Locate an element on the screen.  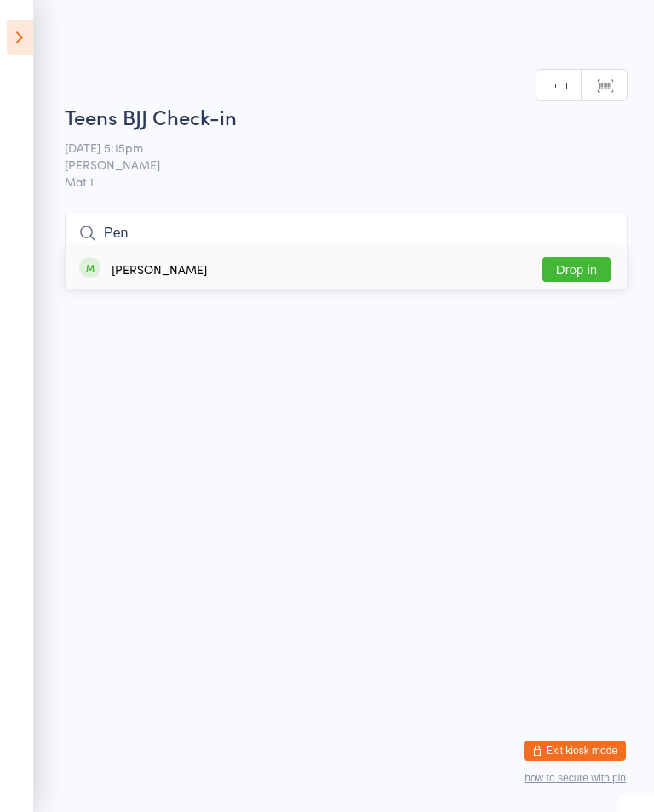
button: how to secure with pin is located at coordinates (575, 778).